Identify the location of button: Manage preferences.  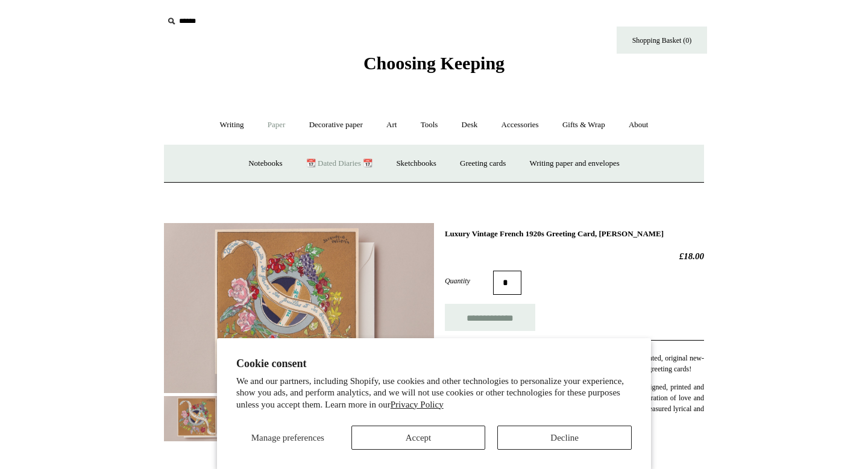
(287, 438).